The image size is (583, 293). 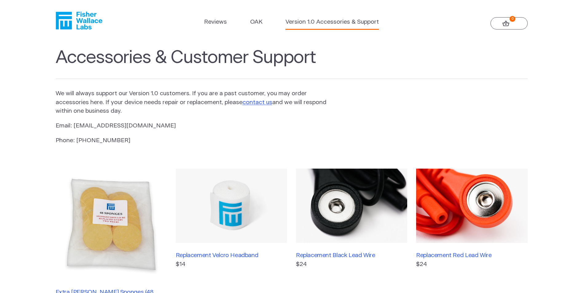 What do you see at coordinates (231, 255) in the screenshot?
I see `h3: Replacement Velcro Headband` at bounding box center [231, 255].